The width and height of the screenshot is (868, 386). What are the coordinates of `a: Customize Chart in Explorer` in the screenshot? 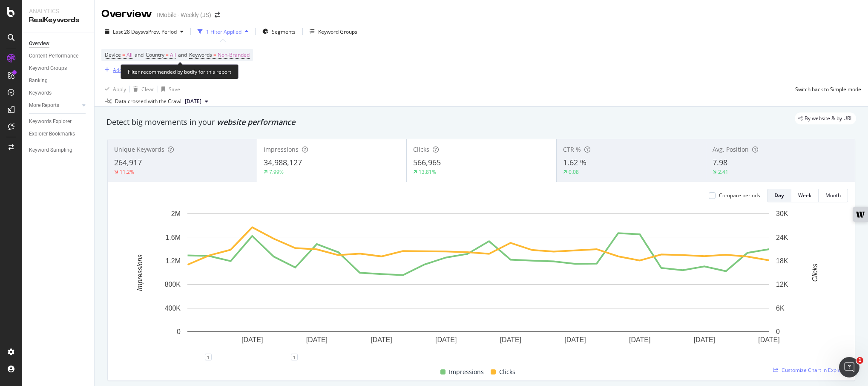 It's located at (810, 370).